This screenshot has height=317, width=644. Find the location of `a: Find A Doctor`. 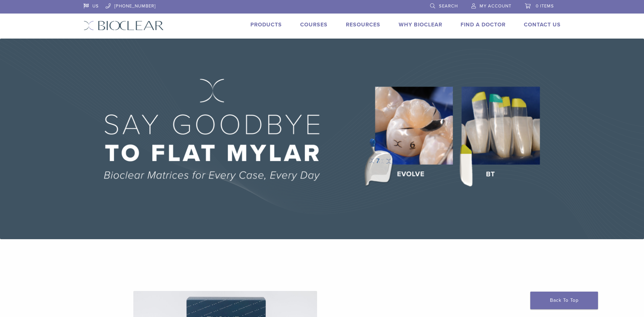

a: Find A Doctor is located at coordinates (483, 24).